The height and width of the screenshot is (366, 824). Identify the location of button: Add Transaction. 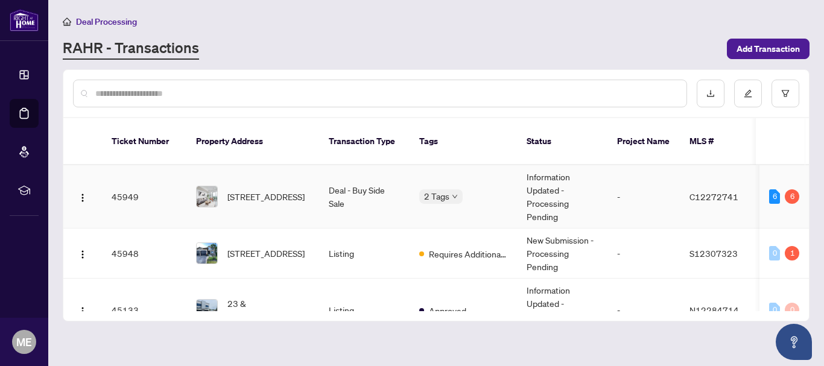
(768, 49).